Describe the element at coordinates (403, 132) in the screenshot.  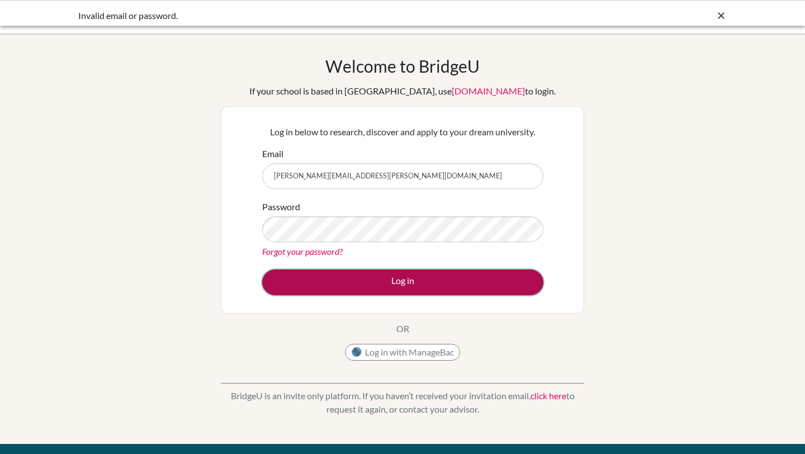
I see `p: Log in below to research, discover and apply to your dream university.` at that location.